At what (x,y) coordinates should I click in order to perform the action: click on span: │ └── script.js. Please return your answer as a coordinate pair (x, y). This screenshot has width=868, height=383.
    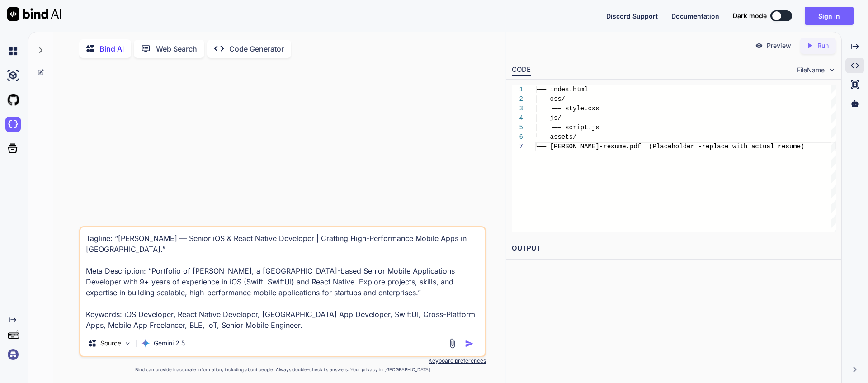
    Looking at the image, I should click on (567, 127).